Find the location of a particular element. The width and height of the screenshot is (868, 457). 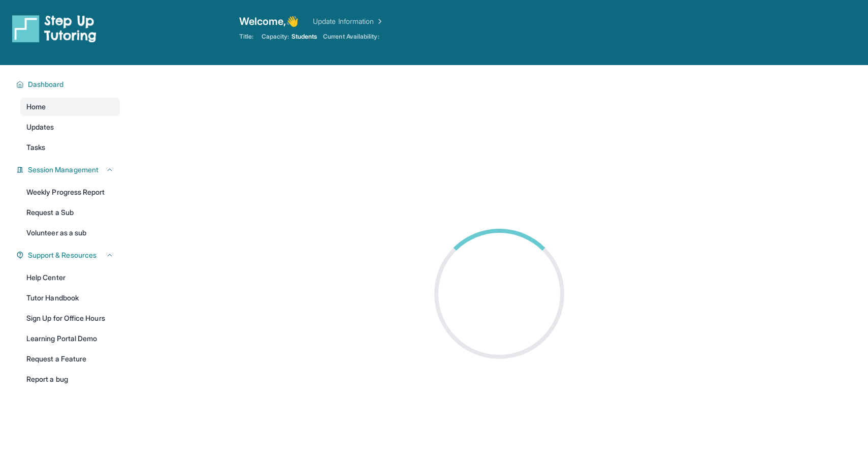

span: Capacity: is located at coordinates (275, 36).